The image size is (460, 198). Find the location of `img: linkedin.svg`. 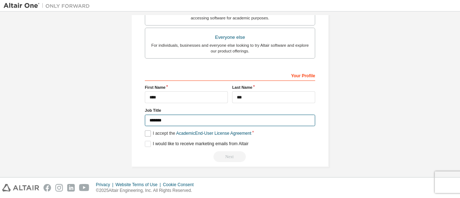

img: linkedin.svg is located at coordinates (71, 188).